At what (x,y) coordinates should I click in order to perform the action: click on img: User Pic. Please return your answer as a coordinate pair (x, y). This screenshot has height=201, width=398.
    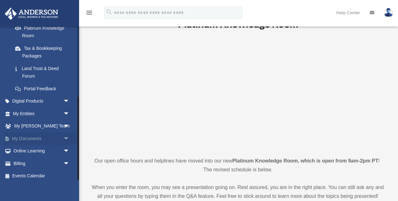
    Looking at the image, I should click on (388, 12).